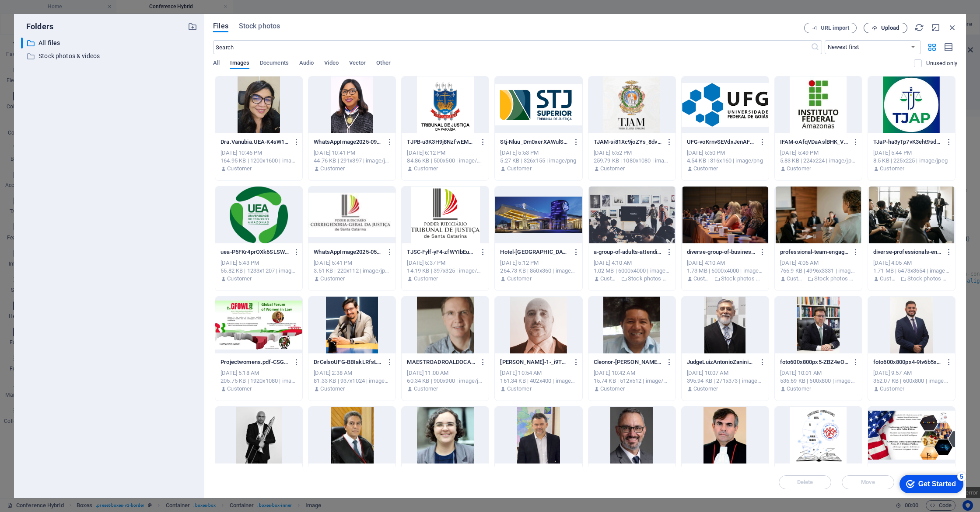 Image resolution: width=980 pixels, height=512 pixels. I want to click on span: Files, so click(220, 27).